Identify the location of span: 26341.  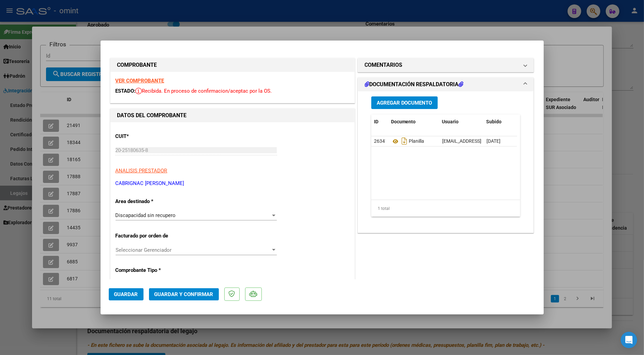
(381, 141).